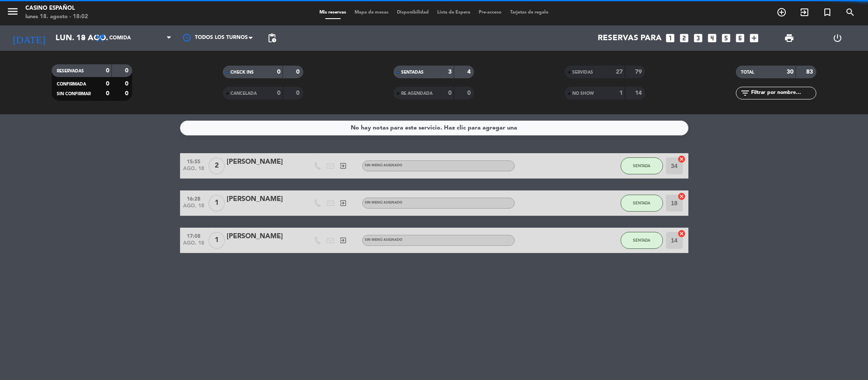 The width and height of the screenshot is (868, 380). I want to click on span: Reservas para, so click(630, 38).